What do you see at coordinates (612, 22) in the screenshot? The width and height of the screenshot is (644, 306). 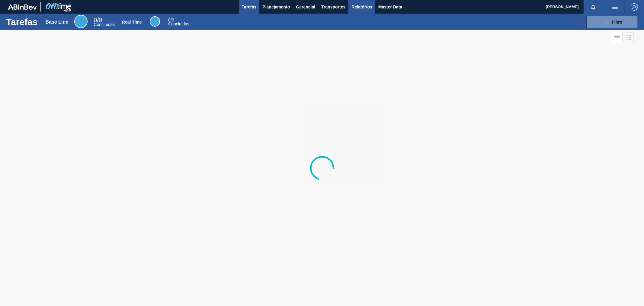 I see `button: Filtro` at bounding box center [612, 22].